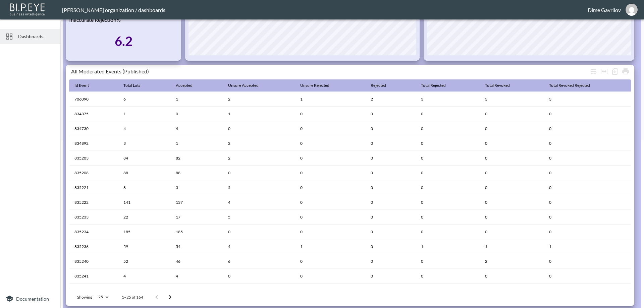 The height and width of the screenshot is (308, 644). Describe the element at coordinates (94, 232) in the screenshot. I see `th: 835234` at that location.